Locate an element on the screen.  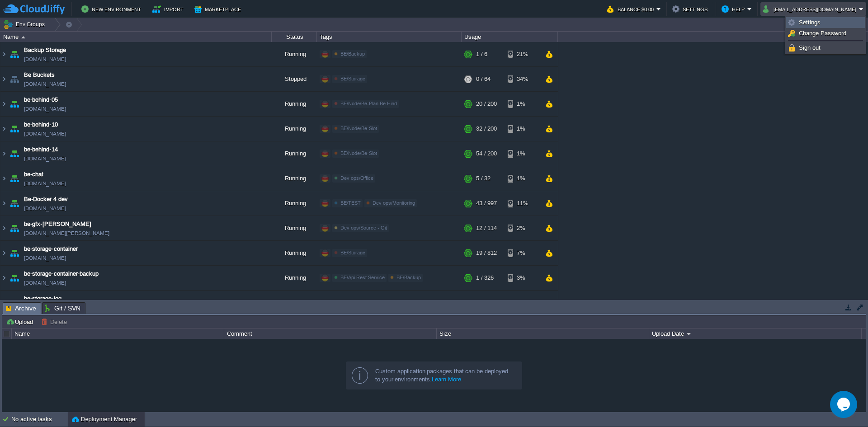
a: Change Password is located at coordinates (826, 33).